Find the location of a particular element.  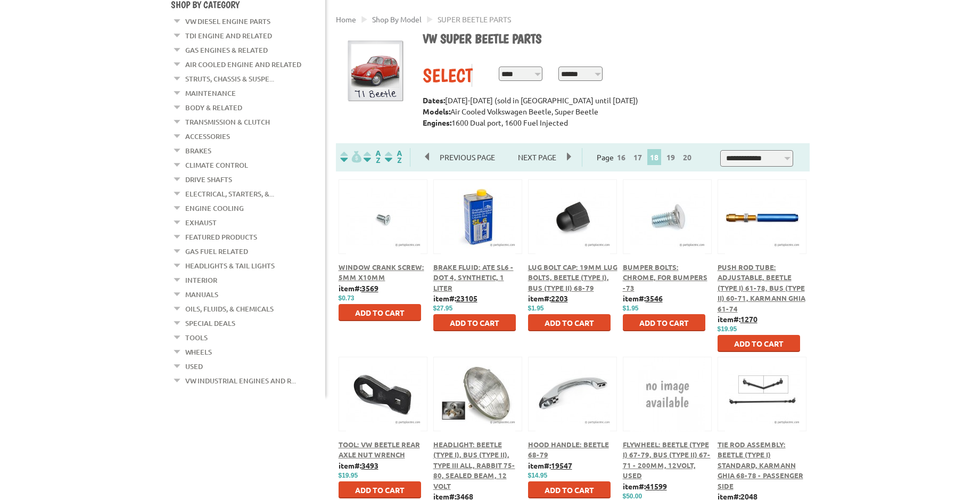

span: 18 is located at coordinates (654, 157).